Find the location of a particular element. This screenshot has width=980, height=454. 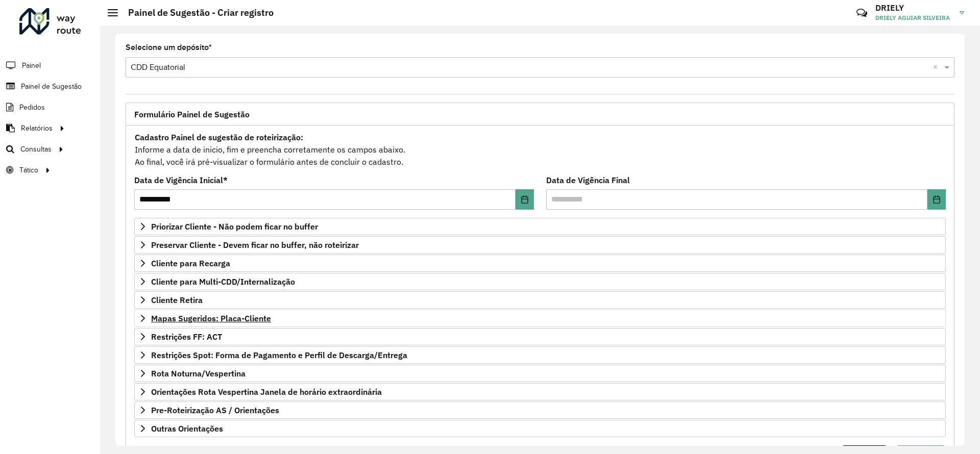

span: Formulário Painel de Sugestão is located at coordinates (192, 114).